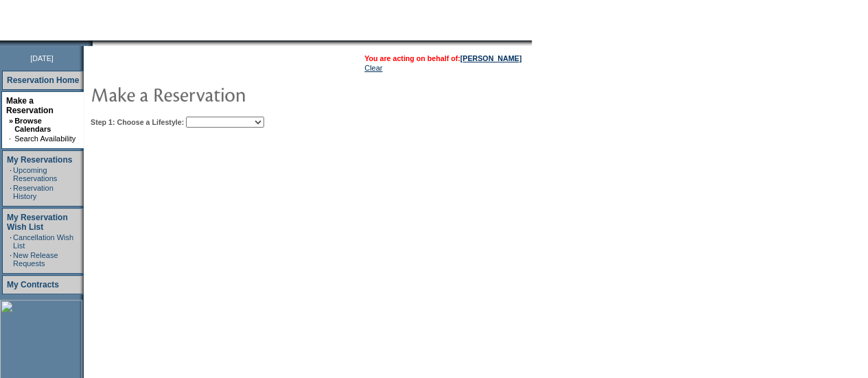  I want to click on span: You are acting on behalf of:, so click(442, 58).